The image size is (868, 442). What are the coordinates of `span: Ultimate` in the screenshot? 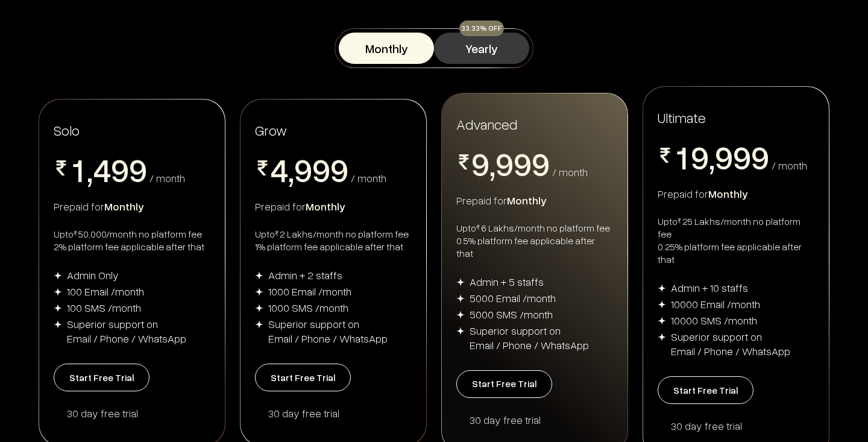 It's located at (682, 117).